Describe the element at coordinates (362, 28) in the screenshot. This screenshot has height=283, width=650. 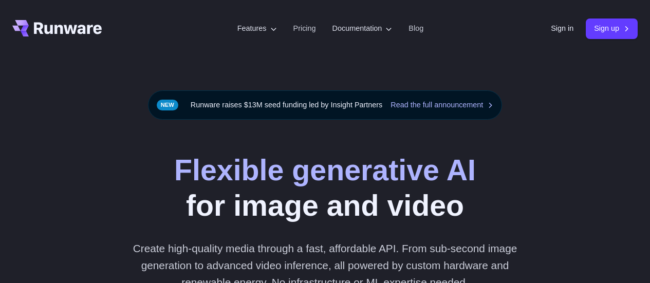
I see `label: Documentation` at that location.